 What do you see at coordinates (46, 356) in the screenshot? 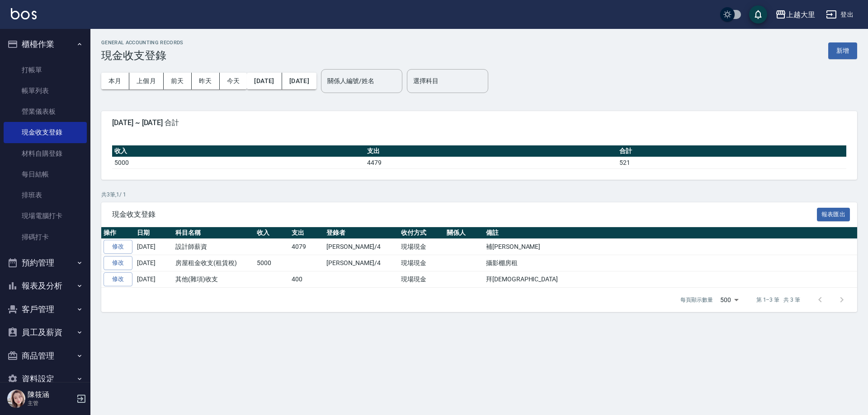
I see `button: 商品管理` at bounding box center [46, 356].